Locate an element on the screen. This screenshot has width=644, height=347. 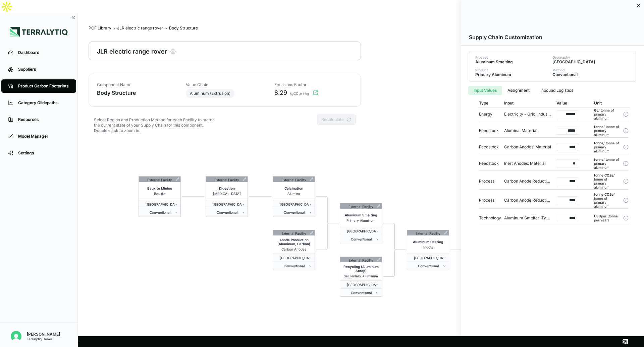
div: Energy is located at coordinates (491, 114).